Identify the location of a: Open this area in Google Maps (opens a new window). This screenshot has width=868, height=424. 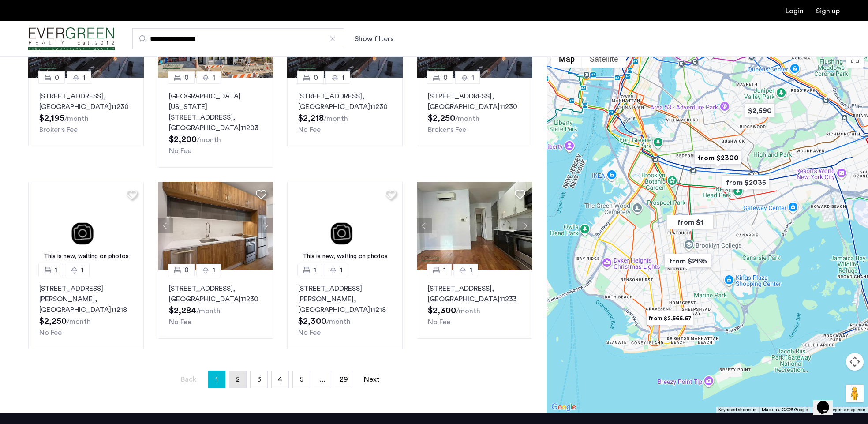
(564, 407).